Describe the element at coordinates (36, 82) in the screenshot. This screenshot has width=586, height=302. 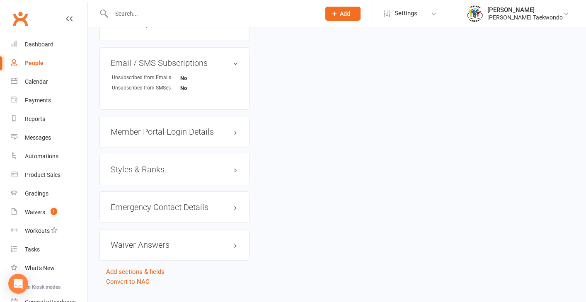
I see `div: Calendar` at that location.